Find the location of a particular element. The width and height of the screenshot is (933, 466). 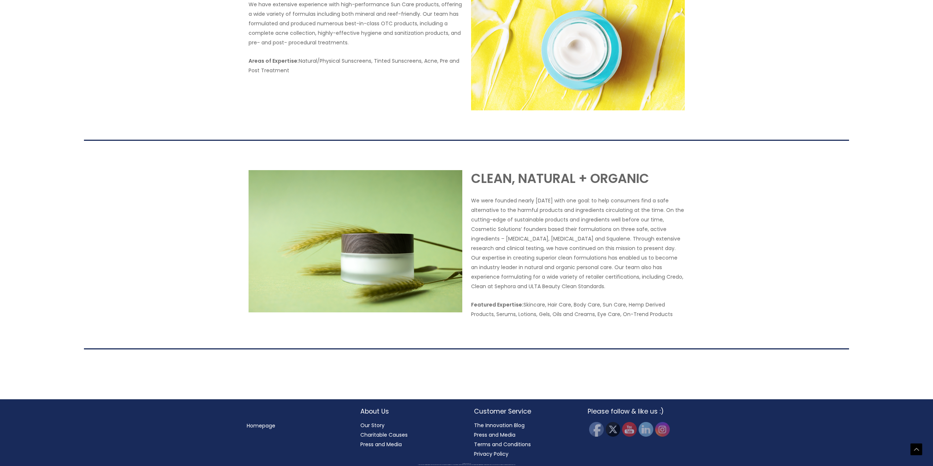

a: Our Story is located at coordinates (372, 425).